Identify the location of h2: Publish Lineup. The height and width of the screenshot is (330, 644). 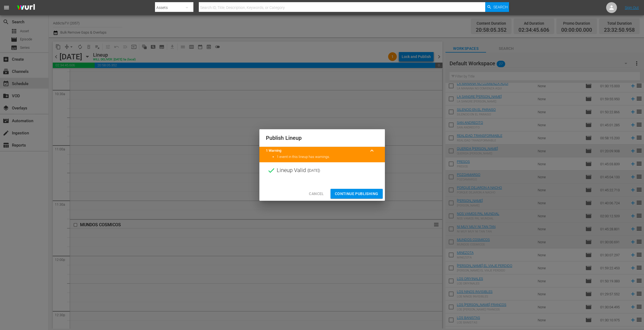
(322, 138).